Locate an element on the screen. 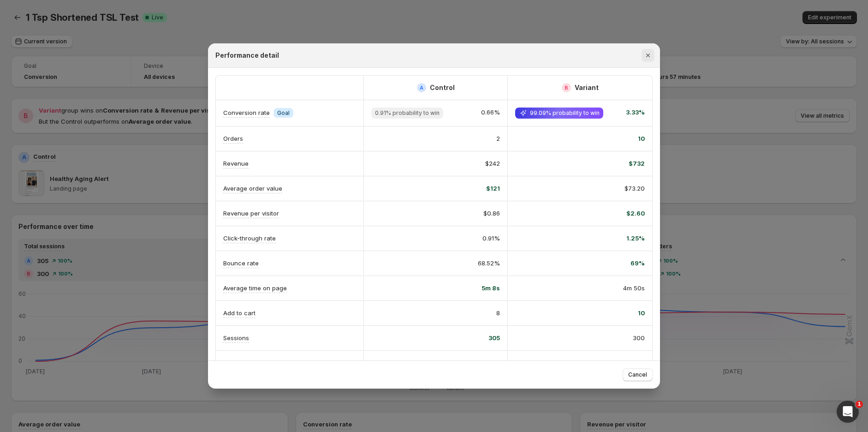  button: Cancel is located at coordinates (638, 375).